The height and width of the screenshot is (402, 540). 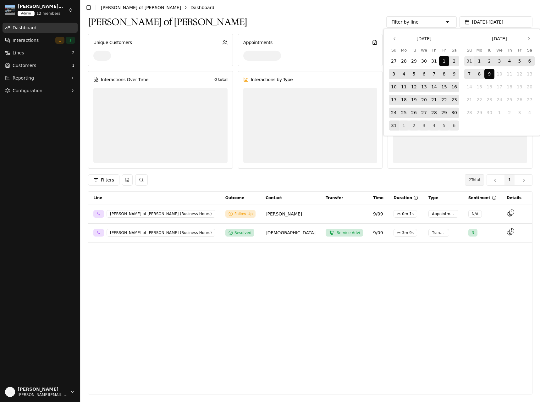 I want to click on button: 9, so click(x=489, y=74).